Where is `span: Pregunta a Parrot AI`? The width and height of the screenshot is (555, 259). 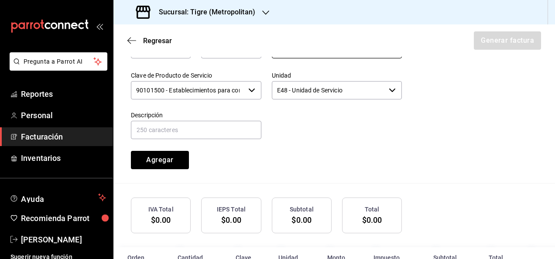
span: Pregunta a Parrot AI is located at coordinates (58, 61).